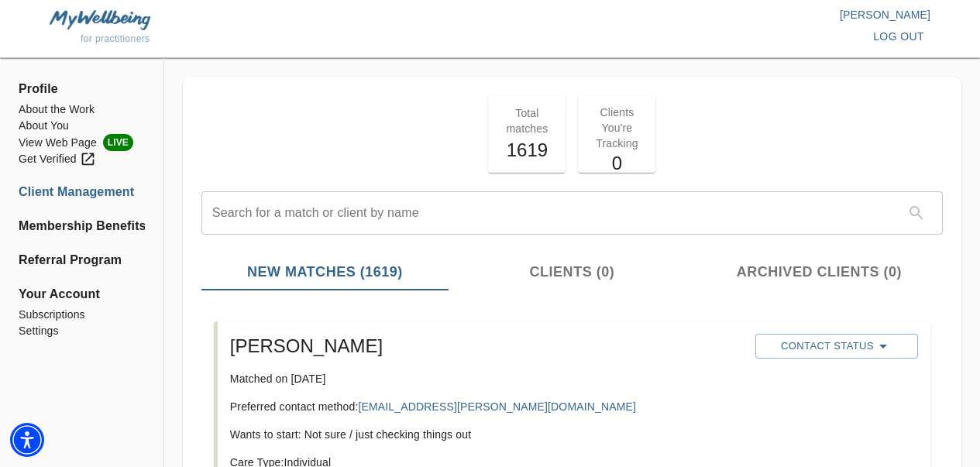 Image resolution: width=980 pixels, height=467 pixels. Describe the element at coordinates (325, 272) in the screenshot. I see `span: New Matches (1619)` at that location.